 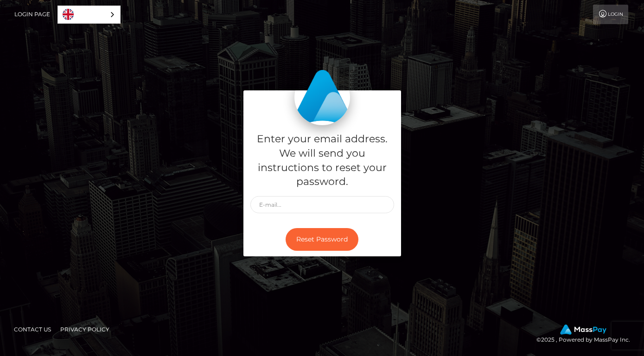 I want to click on a: Login Page, so click(x=32, y=15).